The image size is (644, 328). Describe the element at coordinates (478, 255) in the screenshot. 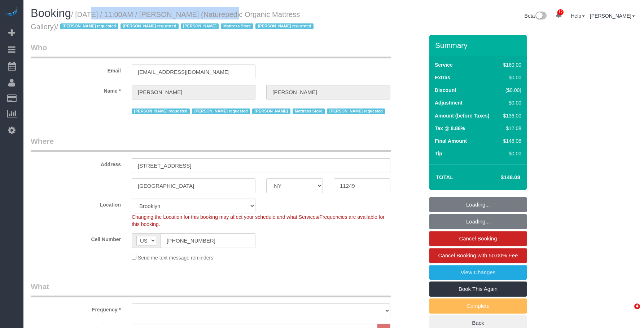

I see `span: Cancel Booking with 50.00% Fee` at that location.